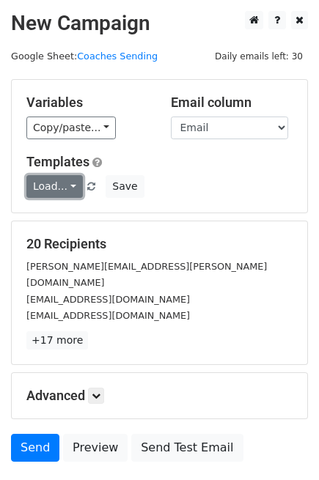 This screenshot has height=480, width=319. Describe the element at coordinates (282, 445) in the screenshot. I see `div: Chat Widget` at that location.